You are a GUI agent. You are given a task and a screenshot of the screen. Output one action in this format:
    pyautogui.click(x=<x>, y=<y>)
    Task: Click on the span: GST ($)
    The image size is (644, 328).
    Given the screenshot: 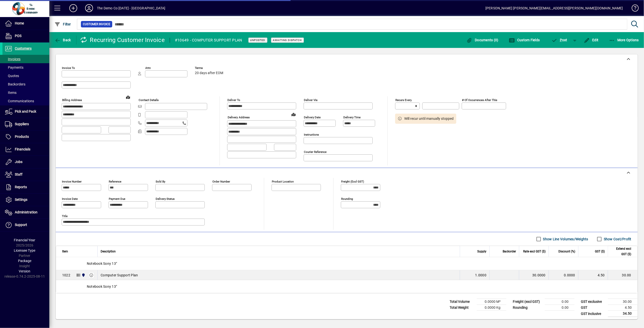 What is the action you would take?
    pyautogui.click(x=599, y=251)
    